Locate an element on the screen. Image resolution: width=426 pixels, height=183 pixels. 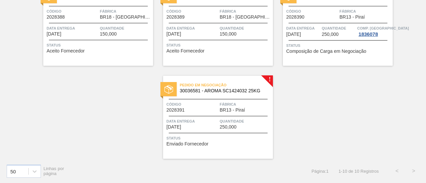
span: 2028391 is located at coordinates (175, 110).